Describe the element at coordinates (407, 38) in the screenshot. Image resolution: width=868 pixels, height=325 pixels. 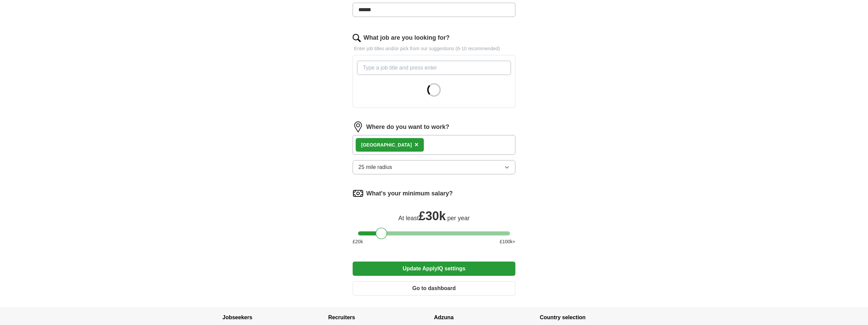
I see `label: What job are you looking for?` at that location.